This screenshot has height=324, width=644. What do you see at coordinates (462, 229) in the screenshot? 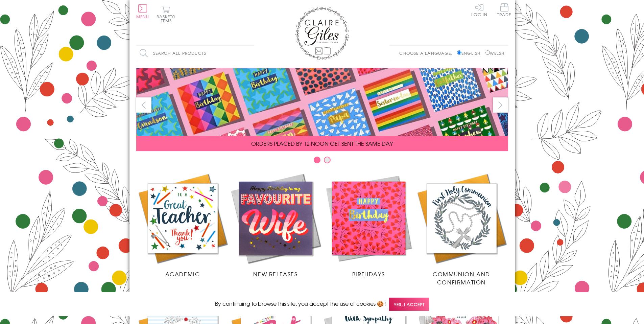
I see `a: Communion and Confirmation` at bounding box center [462, 229].